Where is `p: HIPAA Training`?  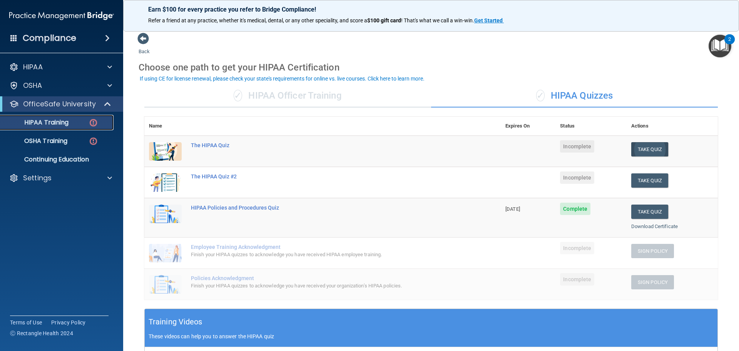 p: HIPAA Training is located at coordinates (37, 122).